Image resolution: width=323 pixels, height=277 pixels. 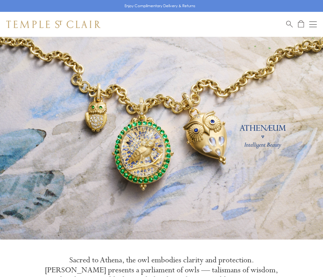 I want to click on p: Enjoy Complimentary Delivery & Returns, so click(x=160, y=6).